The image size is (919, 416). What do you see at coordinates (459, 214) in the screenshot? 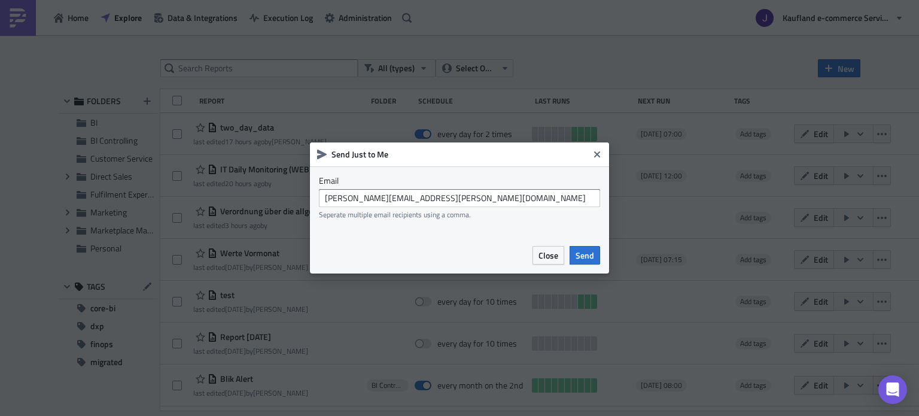
I see `div: Seperate multiple email recipients using a comma.` at bounding box center [459, 214].